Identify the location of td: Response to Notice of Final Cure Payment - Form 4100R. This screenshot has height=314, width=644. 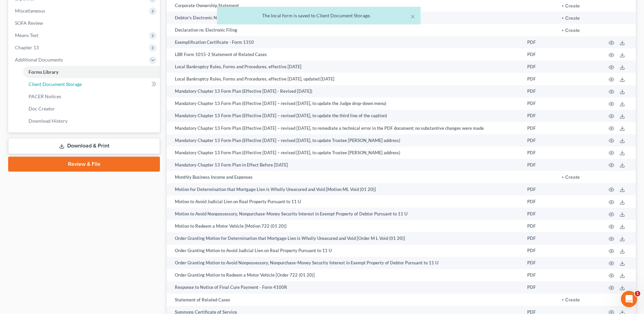
(344, 288).